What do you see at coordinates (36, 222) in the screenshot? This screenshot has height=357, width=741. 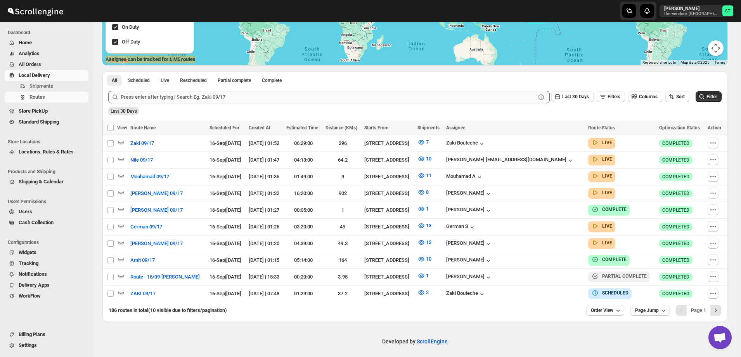 I see `span: Cash Collection` at bounding box center [36, 222].